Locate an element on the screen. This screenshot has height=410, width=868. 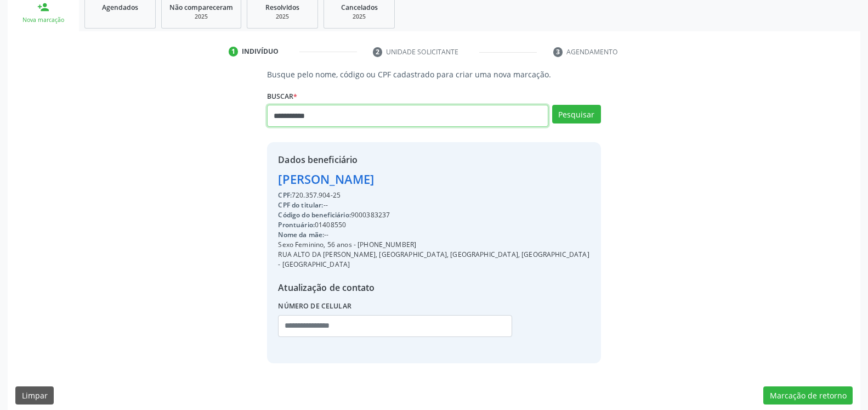
span: Não compareceram is located at coordinates (202, 7).